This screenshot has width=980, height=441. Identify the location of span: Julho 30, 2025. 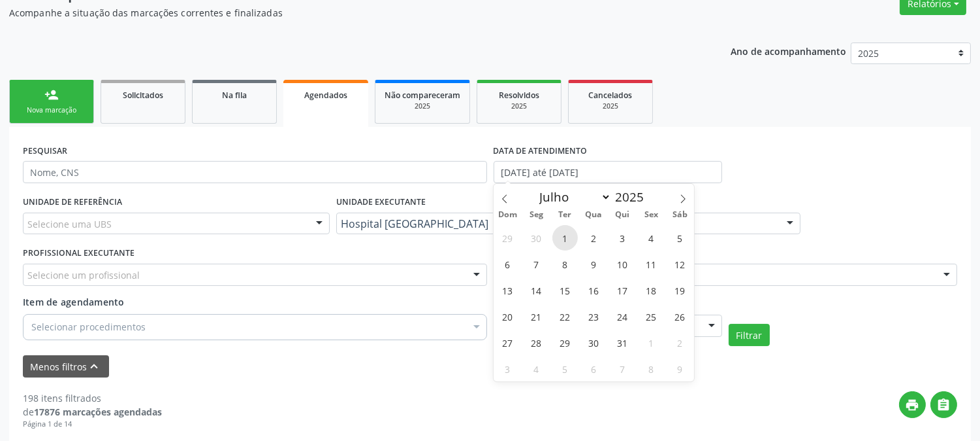
(594, 342).